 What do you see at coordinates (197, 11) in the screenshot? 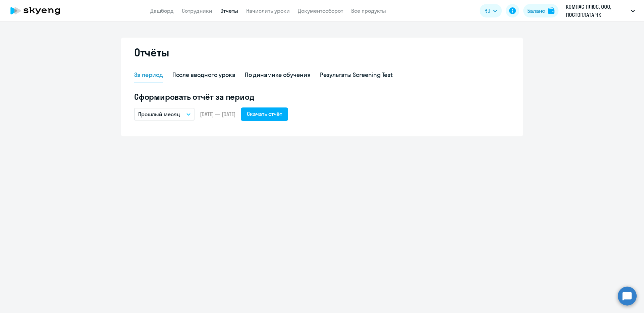
I see `a: Сотрудники` at bounding box center [197, 11].